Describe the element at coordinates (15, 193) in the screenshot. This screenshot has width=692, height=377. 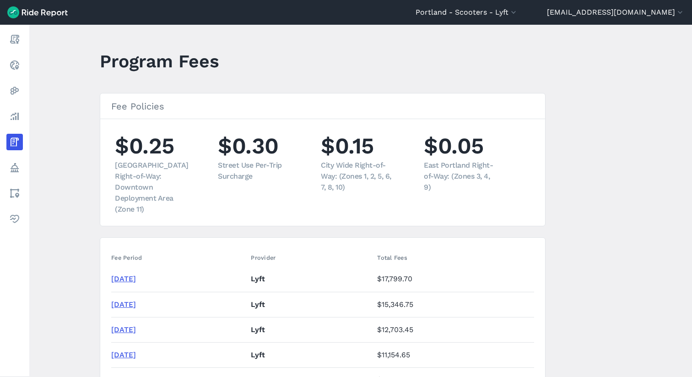
I see `a: Areas` at that location.